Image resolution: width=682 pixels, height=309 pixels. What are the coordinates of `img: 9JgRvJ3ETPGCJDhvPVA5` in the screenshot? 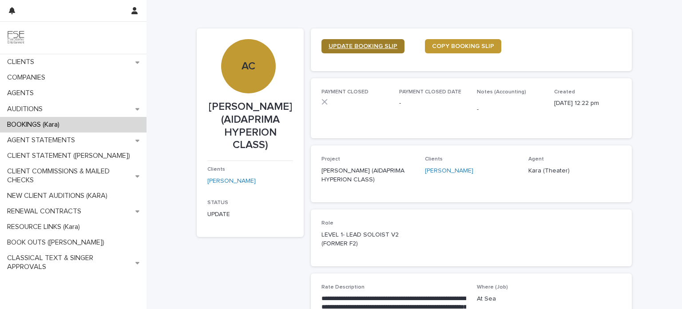 It's located at (16, 38).